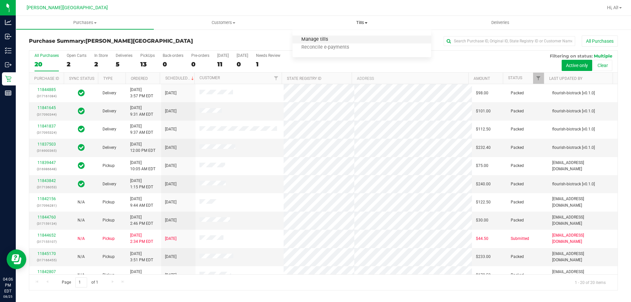 The image size is (631, 302). I want to click on a: 11844760, so click(47, 217).